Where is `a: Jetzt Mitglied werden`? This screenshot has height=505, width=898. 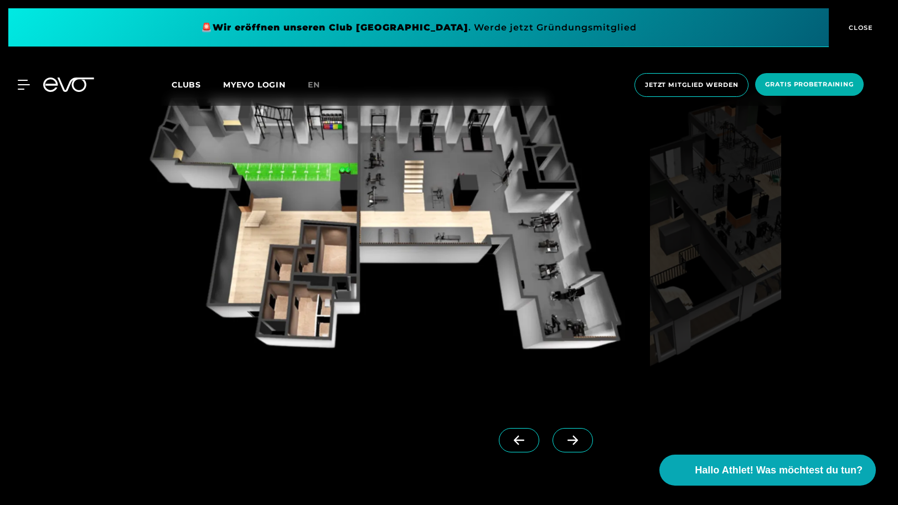
a: Jetzt Mitglied werden is located at coordinates (691, 85).